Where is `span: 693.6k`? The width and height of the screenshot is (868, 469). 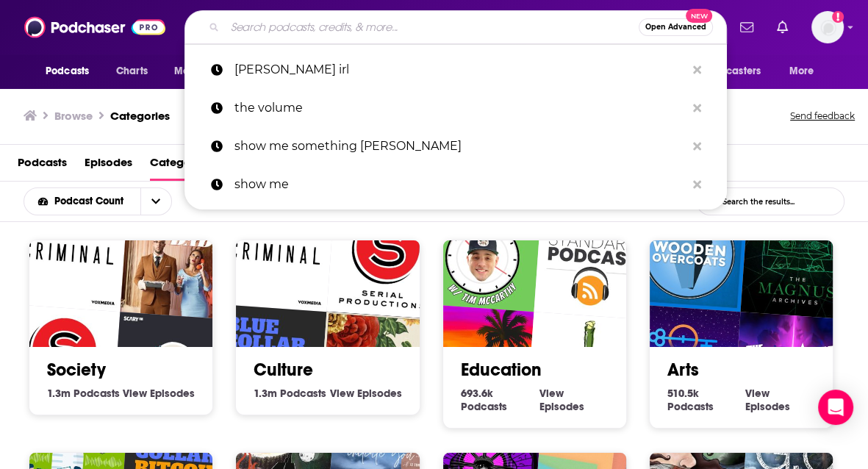 span: 693.6k is located at coordinates (476, 393).